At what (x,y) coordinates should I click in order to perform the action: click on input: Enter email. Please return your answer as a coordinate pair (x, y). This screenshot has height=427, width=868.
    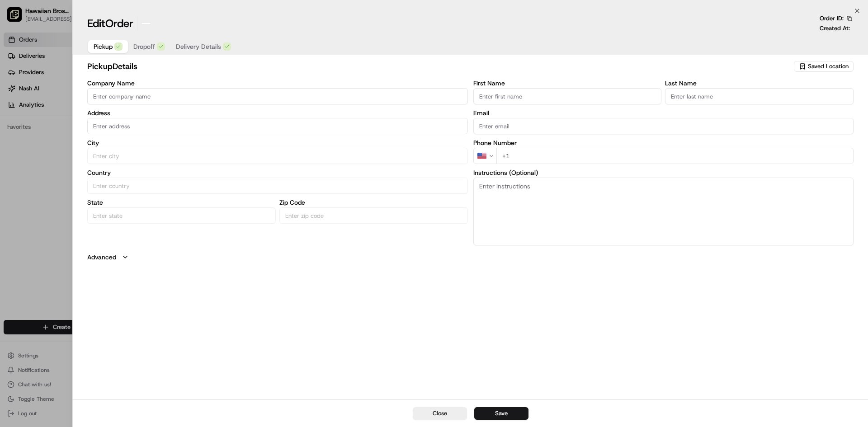
    Looking at the image, I should click on (664, 126).